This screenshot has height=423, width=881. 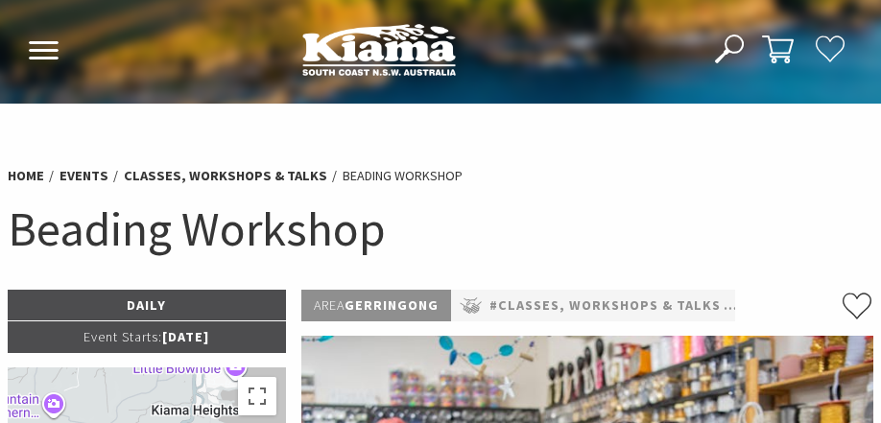 What do you see at coordinates (379, 49) in the screenshot?
I see `img: Kiama Logo` at bounding box center [379, 49].